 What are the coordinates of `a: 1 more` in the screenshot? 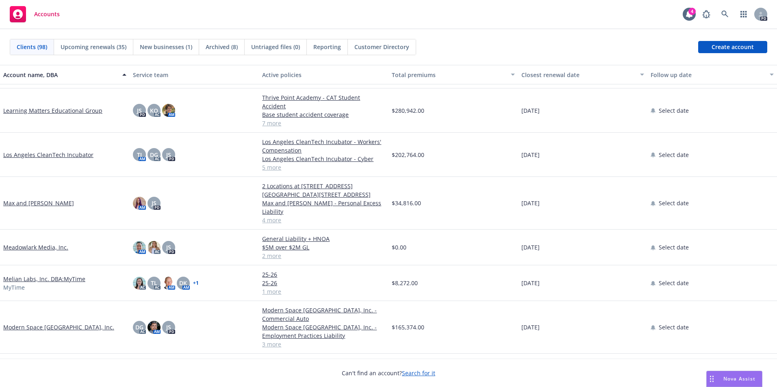 It's located at (323, 292).